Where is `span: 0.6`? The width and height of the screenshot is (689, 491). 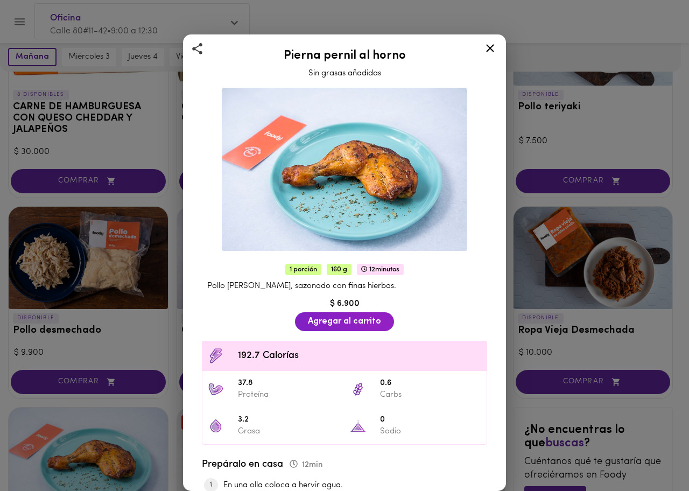
span: 0.6 is located at coordinates (431, 383).